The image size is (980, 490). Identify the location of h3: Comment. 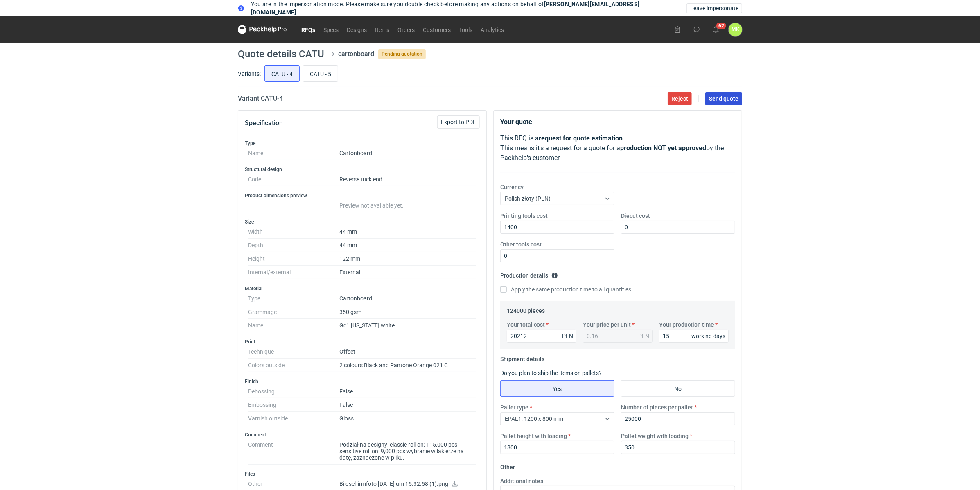
(362, 435).